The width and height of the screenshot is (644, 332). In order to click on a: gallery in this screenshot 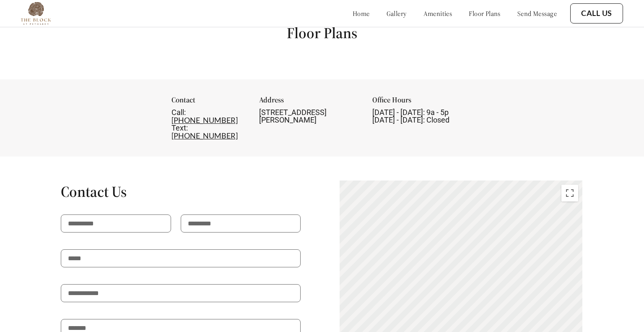, I will do `click(397, 14)`.